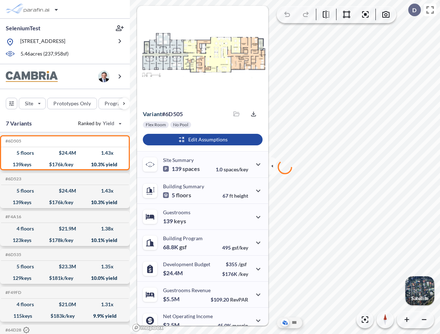 Image resolution: width=440 pixels, height=334 pixels. What do you see at coordinates (420, 298) in the screenshot?
I see `p: Satellite` at bounding box center [420, 298].